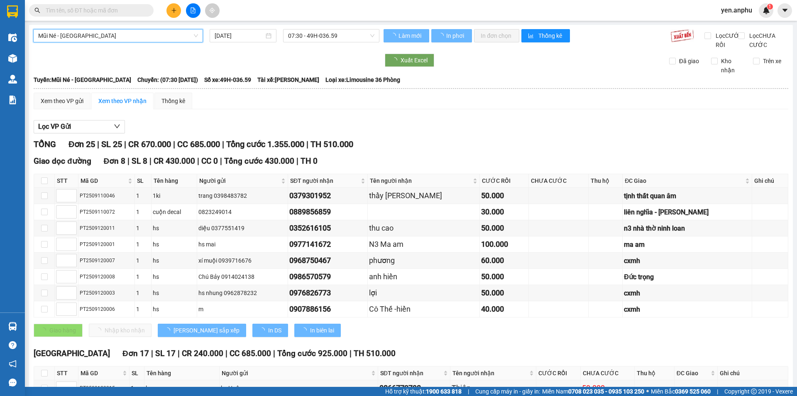 The height and width of the screenshot is (396, 797). What do you see at coordinates (504, 309) in the screenshot?
I see `div: 40.000` at bounding box center [504, 309].